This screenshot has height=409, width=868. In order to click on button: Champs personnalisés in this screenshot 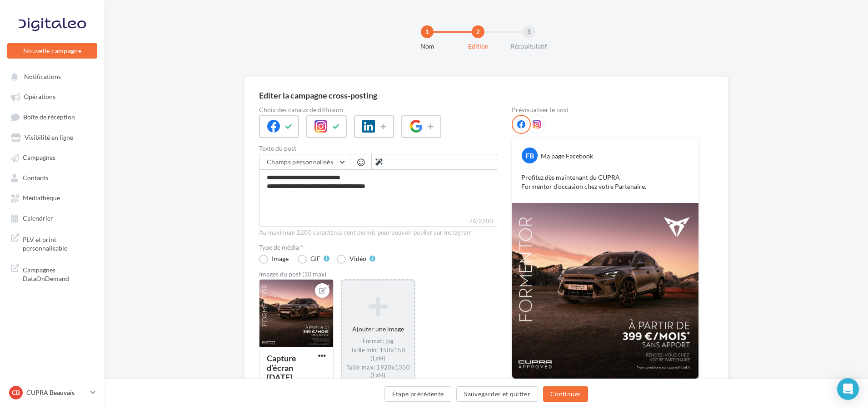, I will do `click(305, 162)`.